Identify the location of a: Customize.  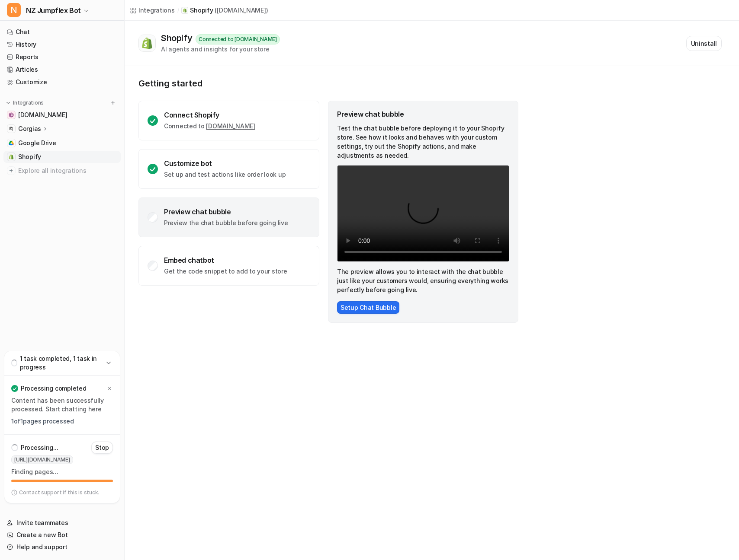
(62, 82).